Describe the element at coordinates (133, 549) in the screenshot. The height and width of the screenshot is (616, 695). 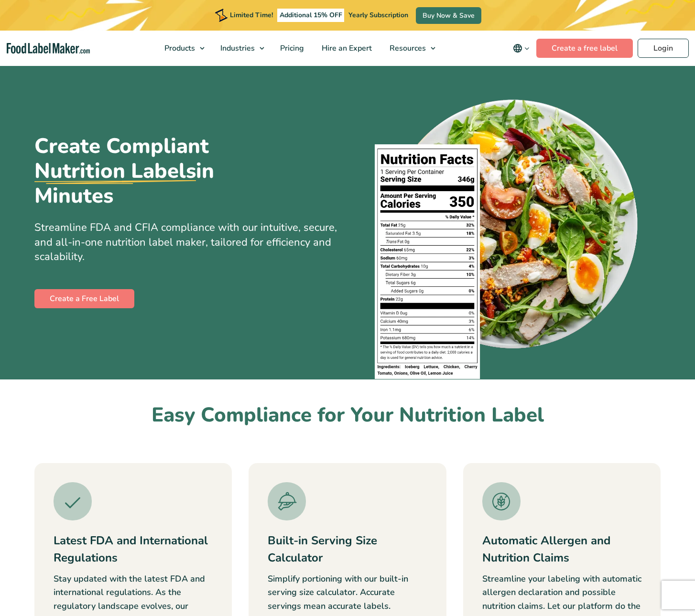
I see `h3: Latest FDA and International Regulations` at that location.